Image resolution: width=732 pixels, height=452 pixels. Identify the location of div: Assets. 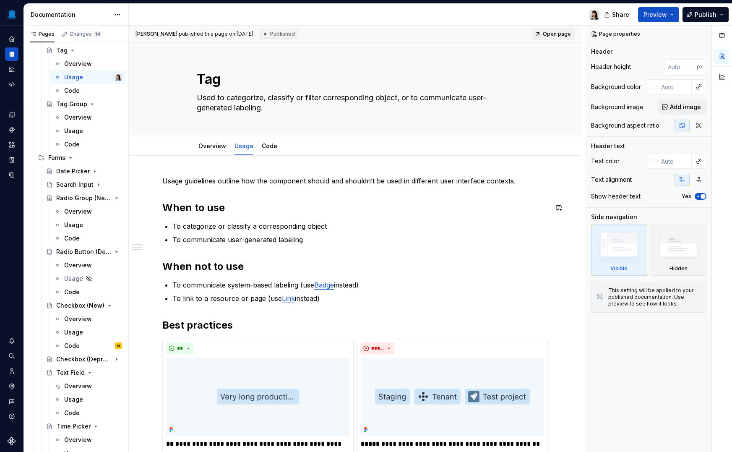
(12, 145).